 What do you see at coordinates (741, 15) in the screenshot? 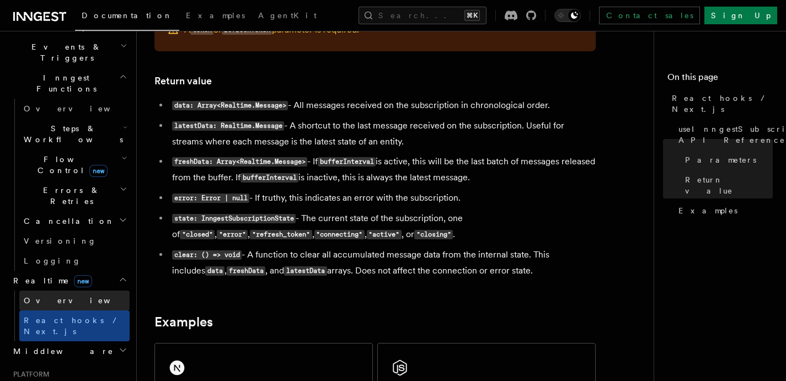
I see `a: Sign Up` at bounding box center [741, 15].